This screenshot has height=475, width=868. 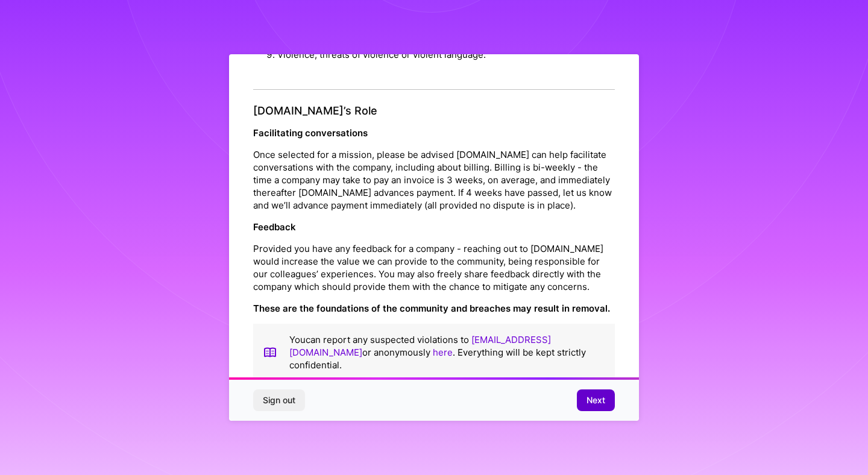 What do you see at coordinates (447, 352) in the screenshot?
I see `p: You can report any suspected violations to or anonymously . Everything will be kept strictly conf...` at bounding box center [447, 352].